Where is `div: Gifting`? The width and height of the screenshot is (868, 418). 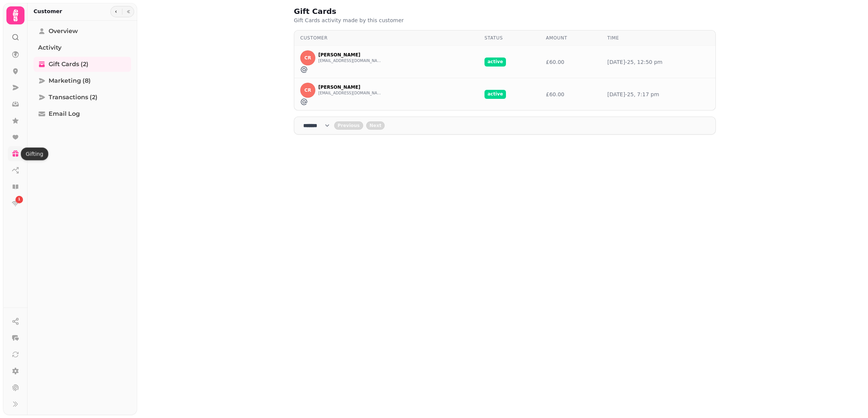 div: Gifting is located at coordinates (35, 154).